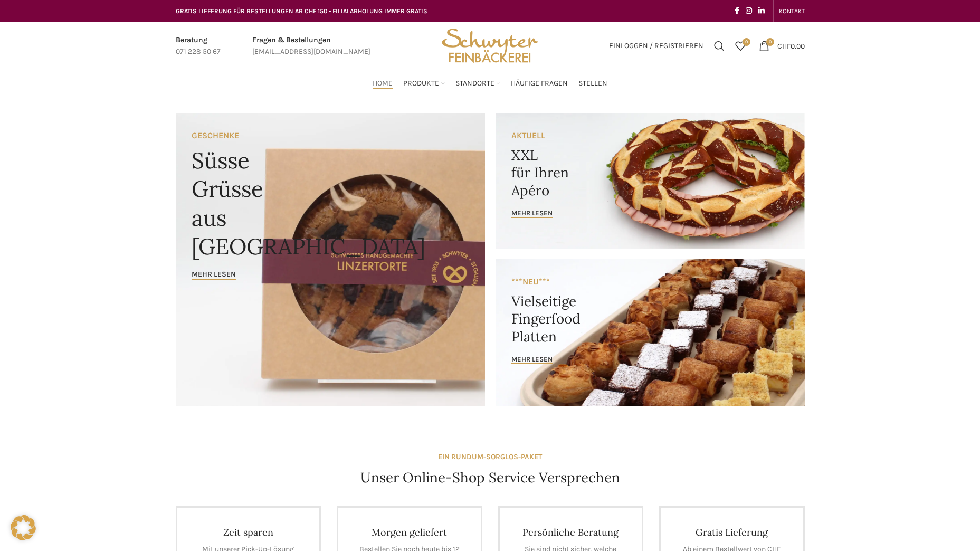 The height and width of the screenshot is (551, 980). I want to click on div: Suchen, so click(720, 46).